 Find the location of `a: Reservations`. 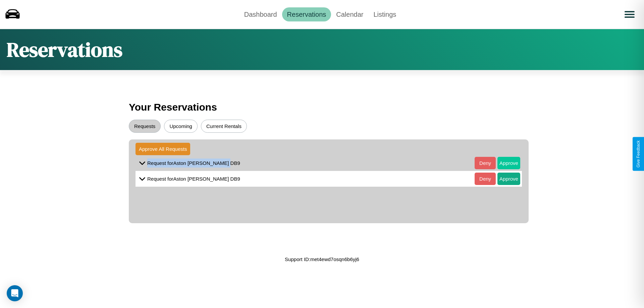

a: Reservations is located at coordinates (306, 14).